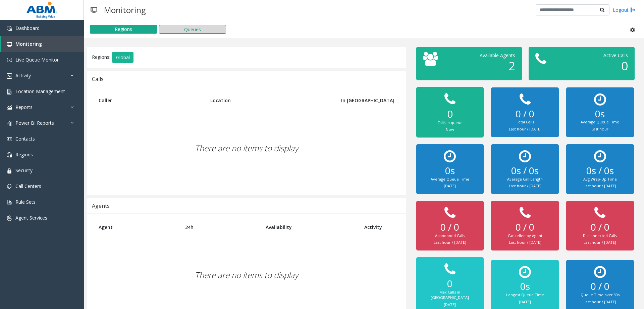 The image size is (644, 309). What do you see at coordinates (524, 122) in the screenshot?
I see `div: Total Calls` at bounding box center [524, 122].